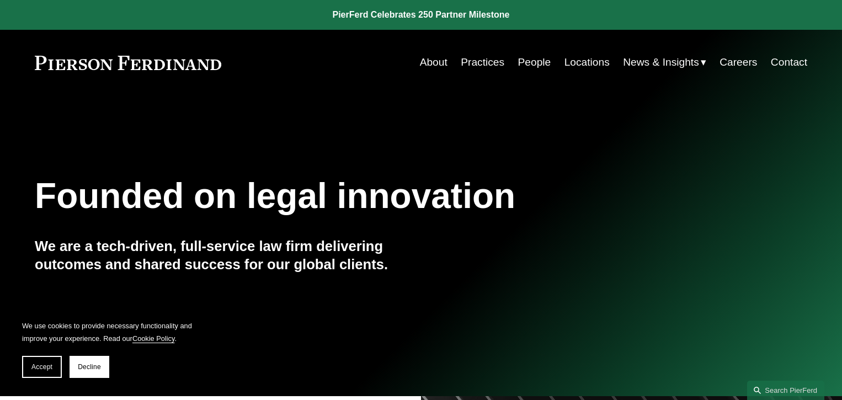 This screenshot has width=842, height=400. Describe the element at coordinates (228, 255) in the screenshot. I see `h4: We are a tech-driven, full-service law firm delivering outcomes and shared success for our global...` at that location.